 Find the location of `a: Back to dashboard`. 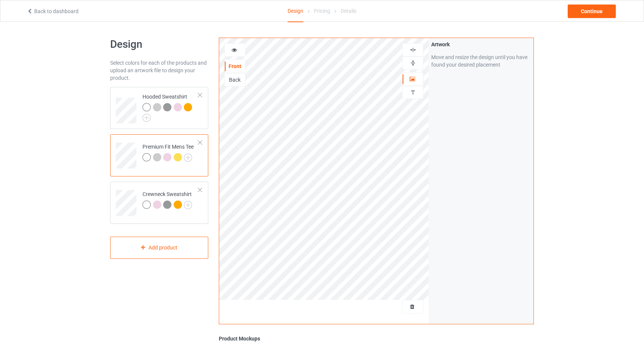

a: Back to dashboard is located at coordinates (53, 11).